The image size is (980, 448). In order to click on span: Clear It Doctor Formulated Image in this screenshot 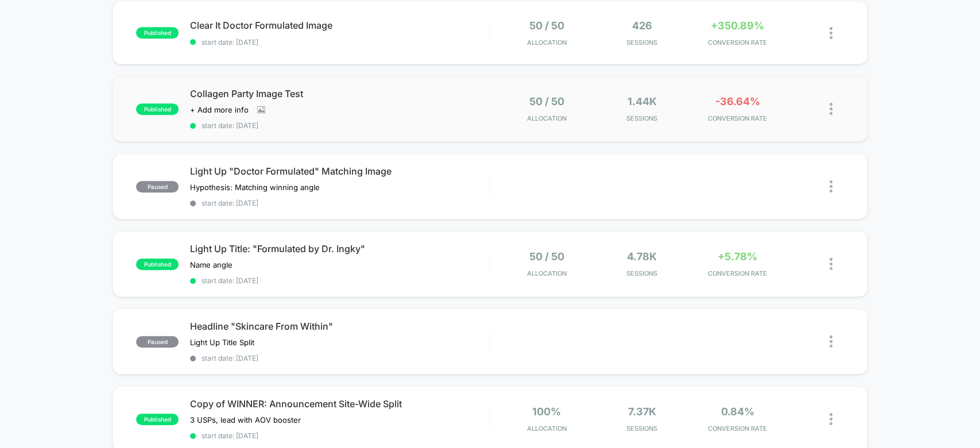, I will do `click(339, 25)`.